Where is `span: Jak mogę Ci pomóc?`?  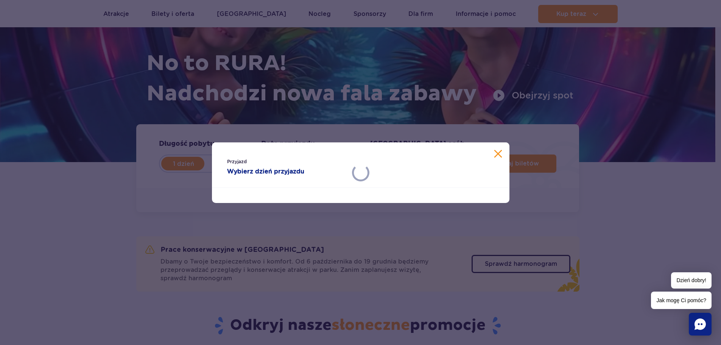
span: Jak mogę Ci pomóc? is located at coordinates (681, 300).